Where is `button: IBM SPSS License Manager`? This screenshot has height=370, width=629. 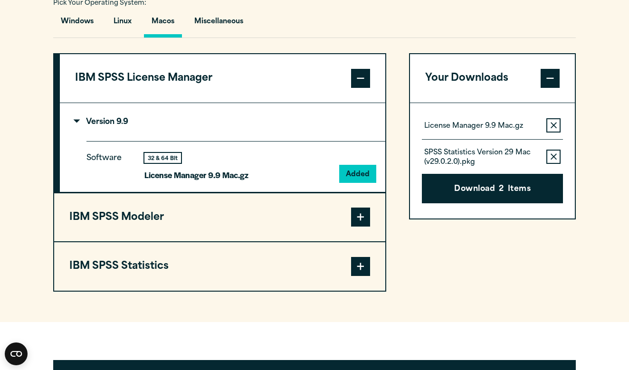
button: IBM SPSS License Manager is located at coordinates (222, 78).